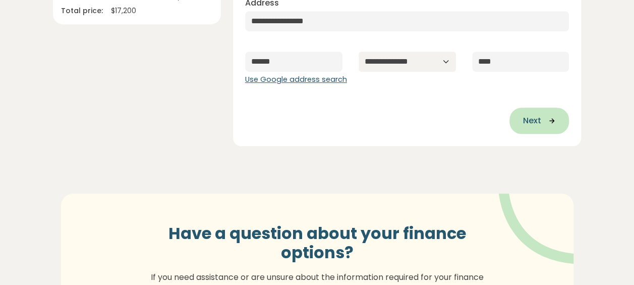  I want to click on span: Next, so click(532, 121).